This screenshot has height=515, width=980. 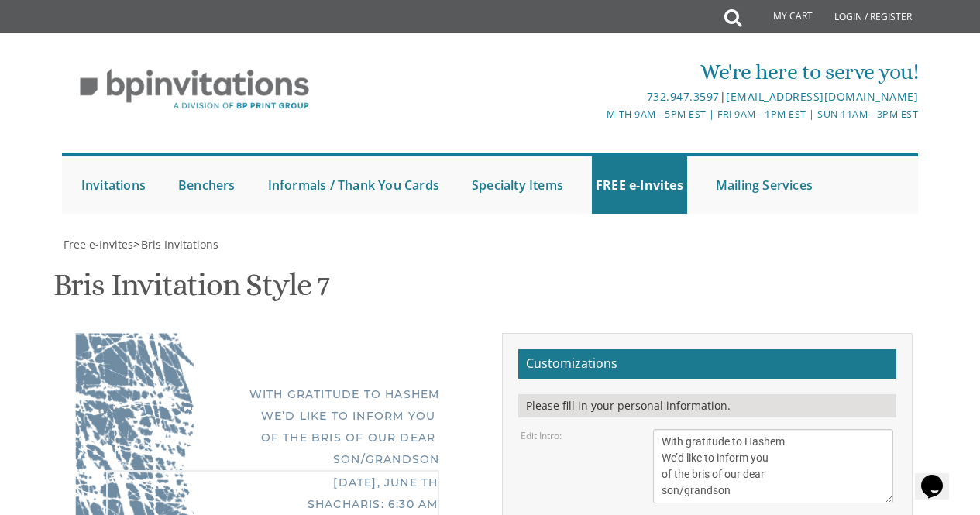 I want to click on textarea: With gratitude to Hashem We’d like to inform you of the bris of our dear son/grandson, so click(x=773, y=466).